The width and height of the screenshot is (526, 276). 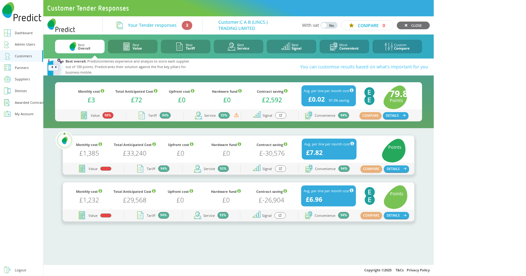 I want to click on h1: £1,232, so click(x=89, y=199).